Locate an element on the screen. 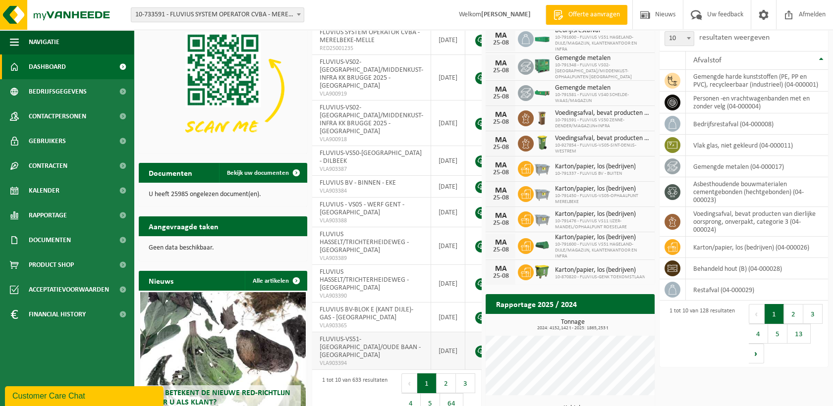 The image size is (833, 406). a: Alle artikelen is located at coordinates (276, 281).